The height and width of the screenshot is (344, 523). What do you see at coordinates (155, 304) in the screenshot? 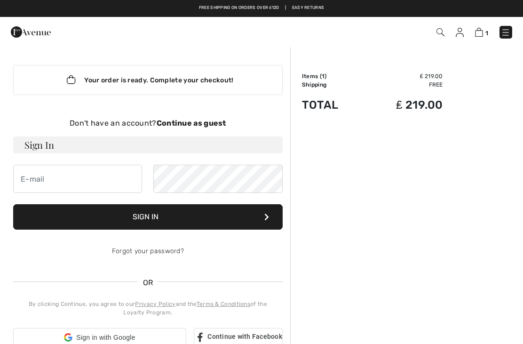
I see `a: Privacy Policy` at bounding box center [155, 304].